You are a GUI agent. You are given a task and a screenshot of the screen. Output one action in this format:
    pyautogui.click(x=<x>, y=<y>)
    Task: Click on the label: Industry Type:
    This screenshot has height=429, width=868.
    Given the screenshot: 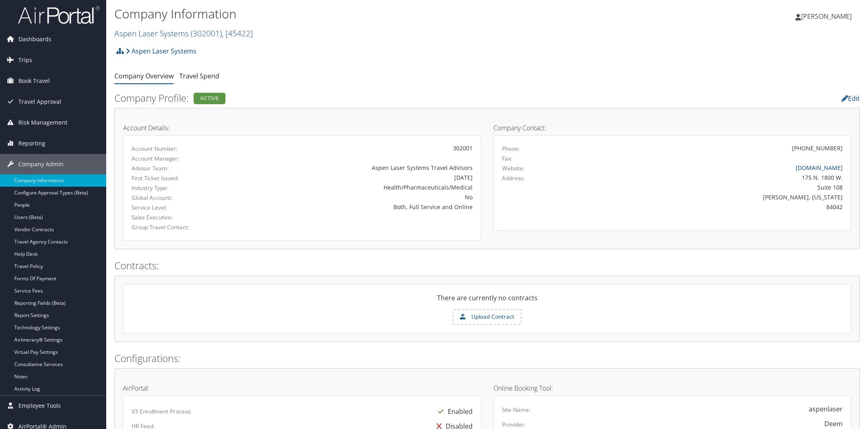 What is the action you would take?
    pyautogui.click(x=184, y=188)
    